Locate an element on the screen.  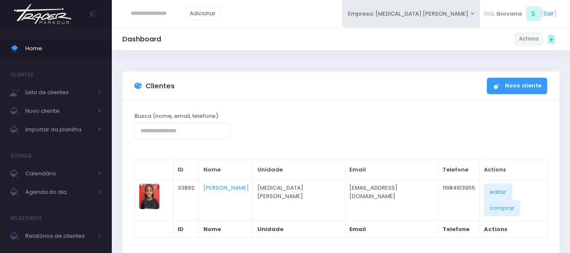
label: Busca (nome, email, telefone): is located at coordinates (177, 116).